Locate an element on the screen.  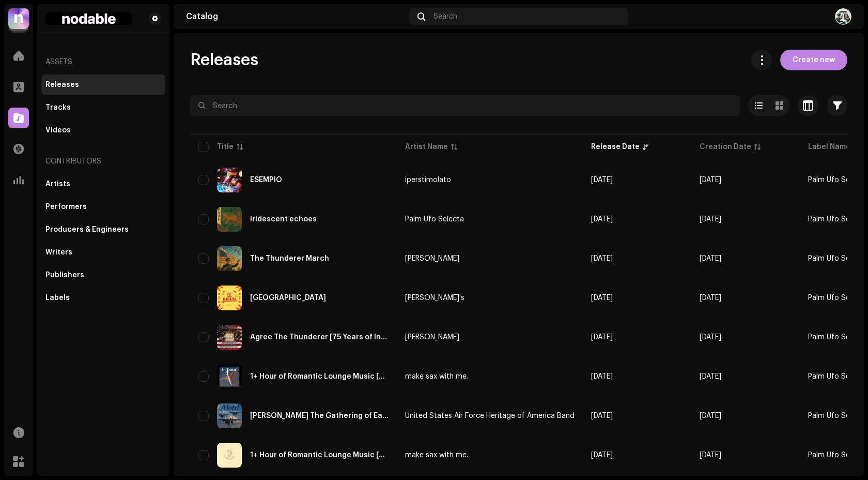
div: Artists is located at coordinates (58, 184).